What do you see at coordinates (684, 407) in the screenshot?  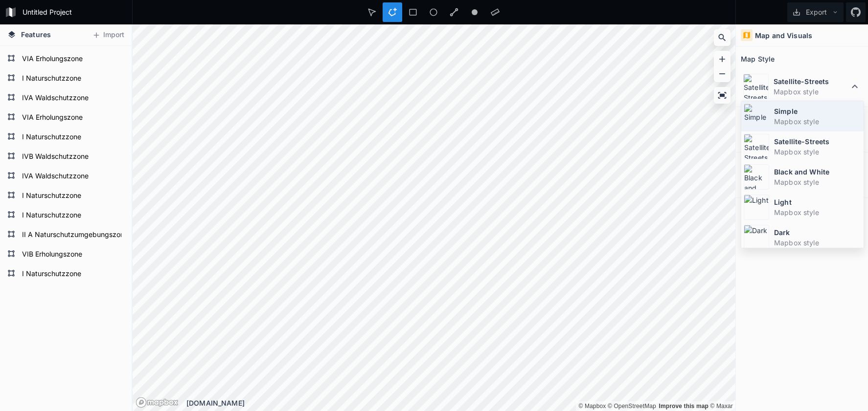 I see `a: Map feedback` at bounding box center [684, 407].